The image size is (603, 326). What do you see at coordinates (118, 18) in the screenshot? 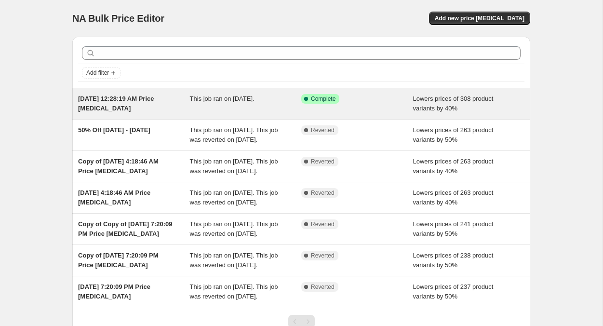
I see `span: NA Bulk Price Editor` at bounding box center [118, 18].